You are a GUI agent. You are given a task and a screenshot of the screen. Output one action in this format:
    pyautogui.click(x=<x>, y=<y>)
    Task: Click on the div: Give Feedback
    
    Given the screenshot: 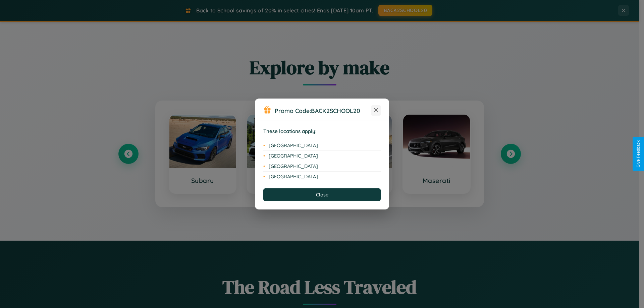 What is the action you would take?
    pyautogui.click(x=638, y=154)
    